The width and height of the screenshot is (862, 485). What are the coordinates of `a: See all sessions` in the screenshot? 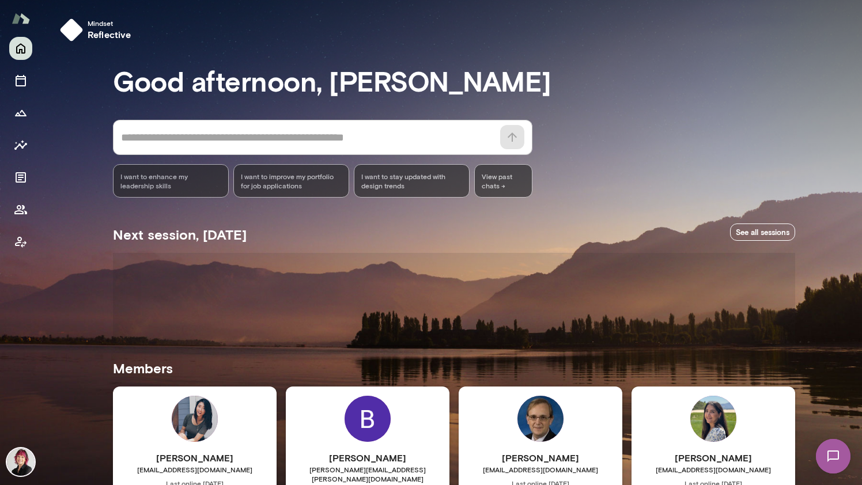 It's located at (762, 232).